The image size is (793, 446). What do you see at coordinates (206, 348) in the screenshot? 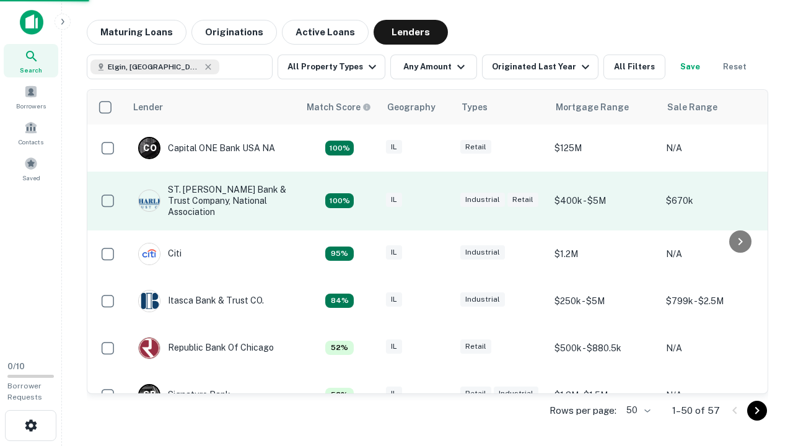
I see `div: Republic Bank Of Chicago` at bounding box center [206, 348].